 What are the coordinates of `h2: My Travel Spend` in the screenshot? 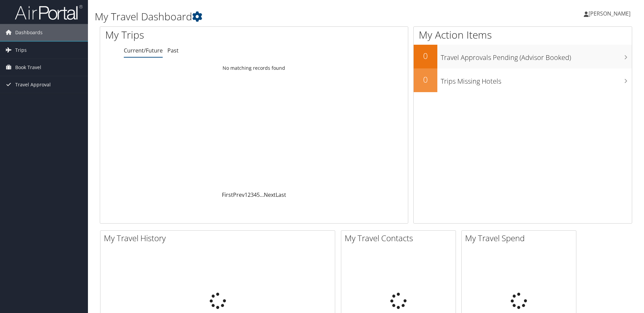 It's located at (520, 238).